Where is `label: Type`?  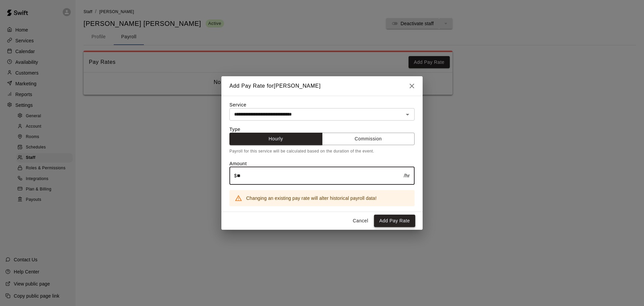 label: Type is located at coordinates (235, 129).